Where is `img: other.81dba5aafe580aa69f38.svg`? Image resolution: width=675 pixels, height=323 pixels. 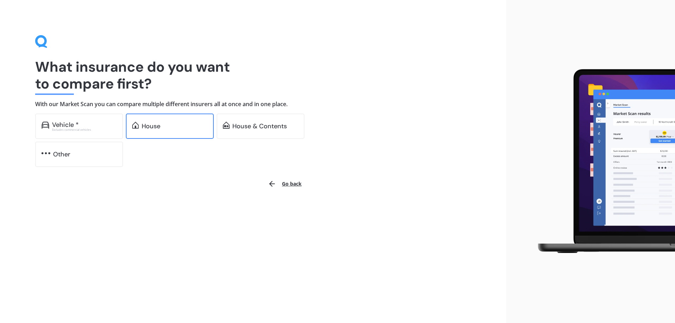
img: other.81dba5aafe580aa69f38.svg is located at coordinates (46, 153).